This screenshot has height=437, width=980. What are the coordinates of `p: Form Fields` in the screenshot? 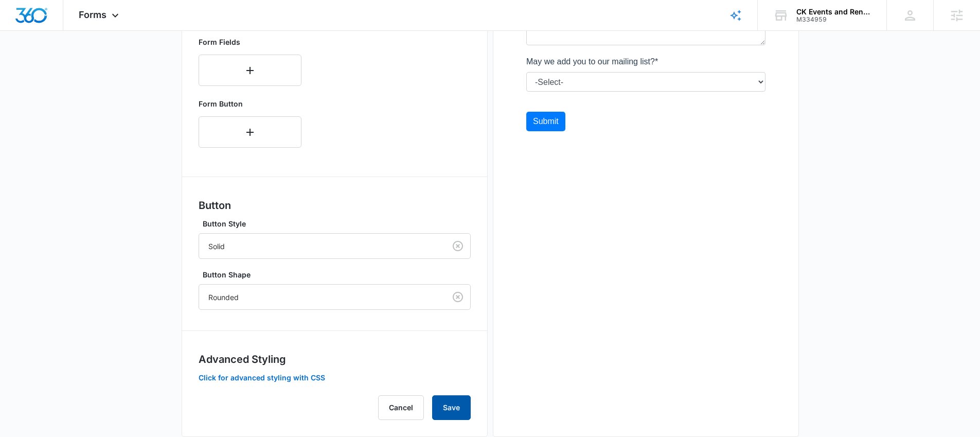 It's located at (250, 42).